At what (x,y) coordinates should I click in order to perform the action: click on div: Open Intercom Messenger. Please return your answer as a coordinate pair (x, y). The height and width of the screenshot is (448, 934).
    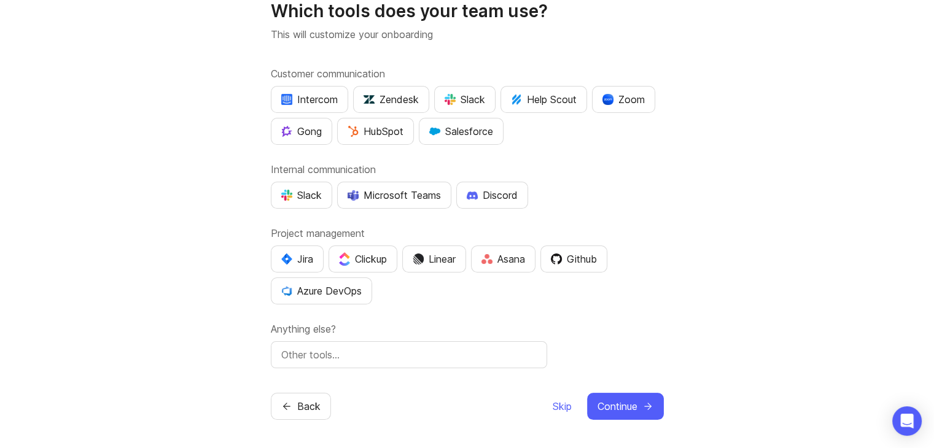
    Looking at the image, I should click on (907, 421).